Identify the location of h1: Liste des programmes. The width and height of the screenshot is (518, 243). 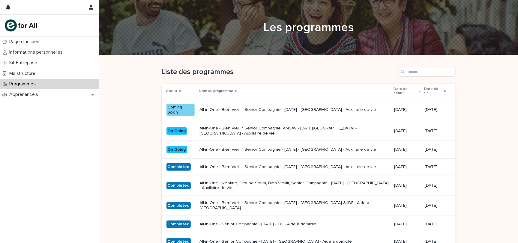
(279, 72).